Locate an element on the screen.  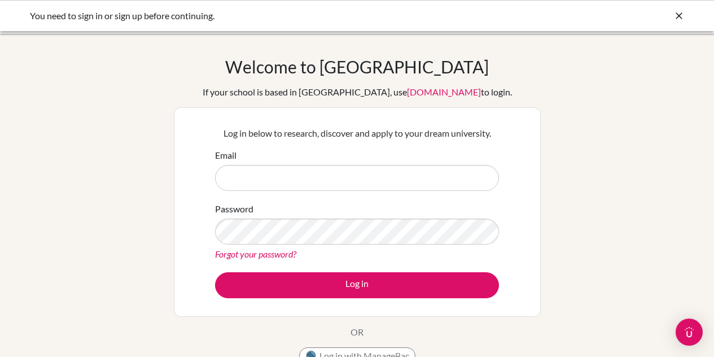
label: Password is located at coordinates (234, 209).